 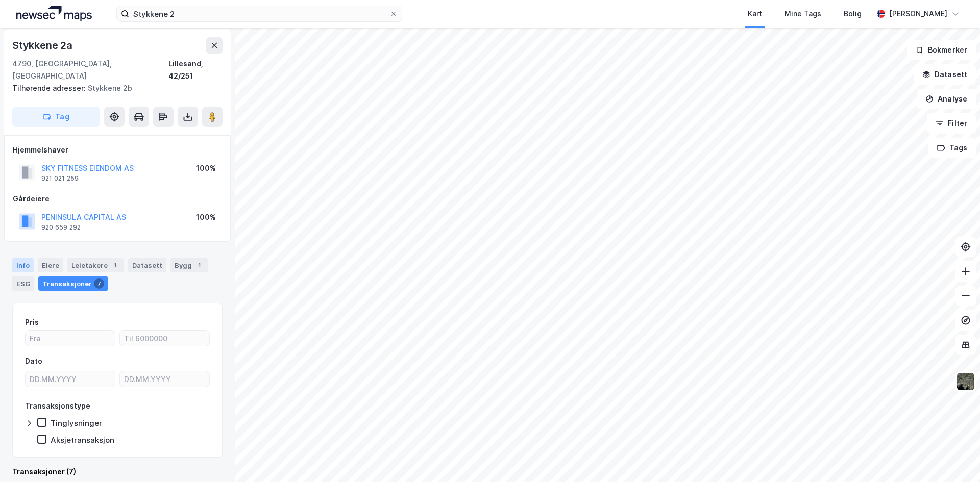 What do you see at coordinates (147, 265) in the screenshot?
I see `div: Datasett` at bounding box center [147, 265].